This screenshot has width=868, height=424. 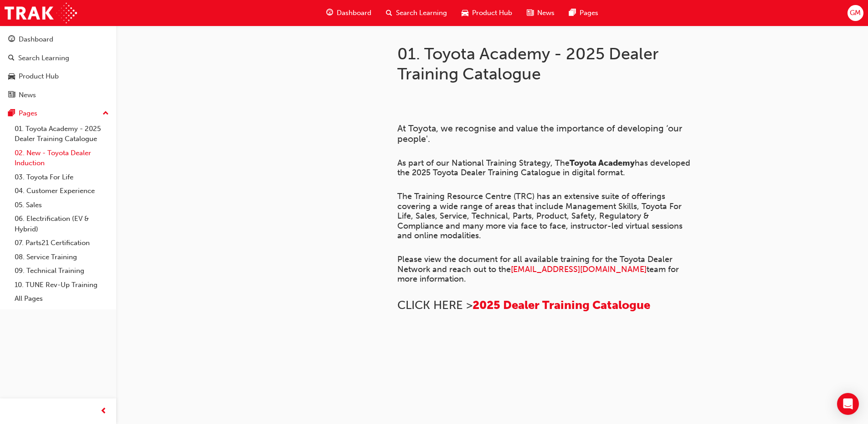 What do you see at coordinates (61, 257) in the screenshot?
I see `a: 08. Service Training` at bounding box center [61, 257].